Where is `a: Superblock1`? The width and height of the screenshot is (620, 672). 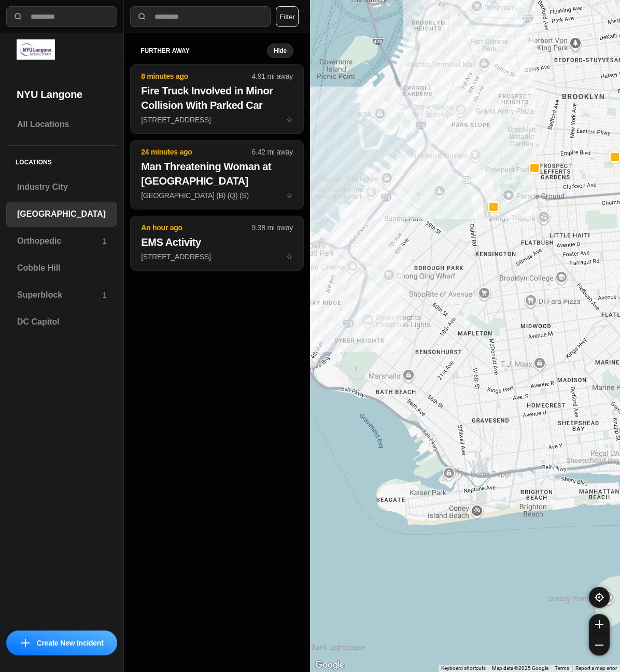
a: Superblock1 is located at coordinates (62, 295).